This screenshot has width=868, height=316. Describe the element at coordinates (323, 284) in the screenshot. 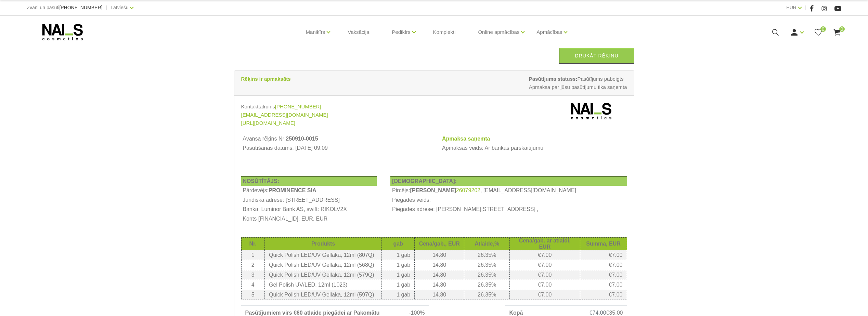

I see `td: Gel Polish UV/LED, 12ml (1023)` at that location.